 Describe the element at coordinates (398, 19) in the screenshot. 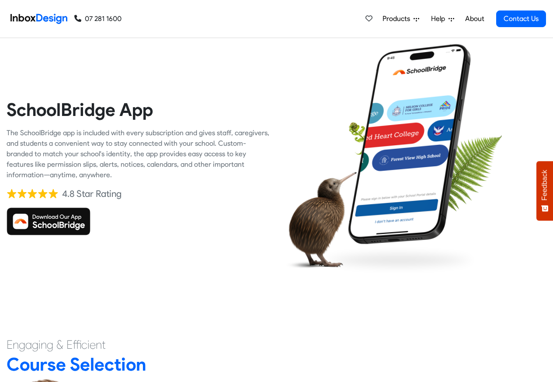

I see `span: Products` at that location.